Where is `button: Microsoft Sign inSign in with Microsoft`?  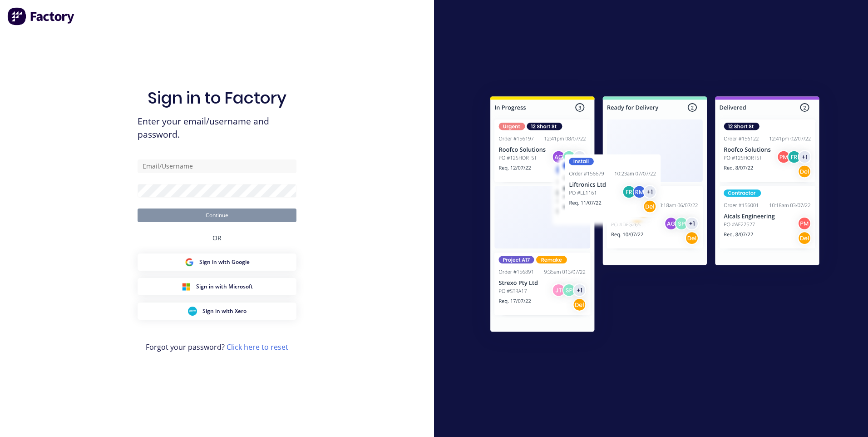
button: Microsoft Sign inSign in with Microsoft is located at coordinates (217, 287).